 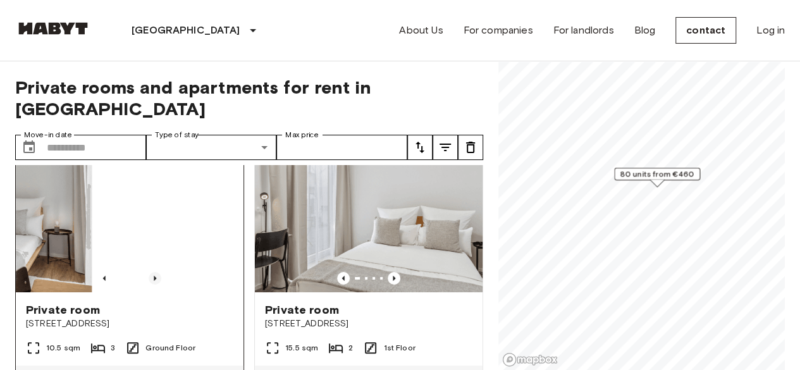 What do you see at coordinates (176, 135) in the screenshot?
I see `font: Type of stay` at bounding box center [176, 135].